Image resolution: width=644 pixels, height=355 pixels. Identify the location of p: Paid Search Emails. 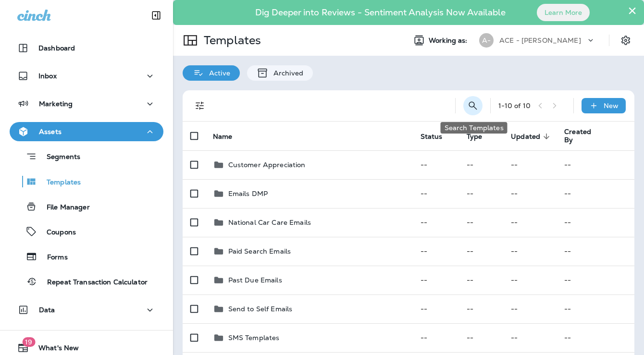
(259, 251).